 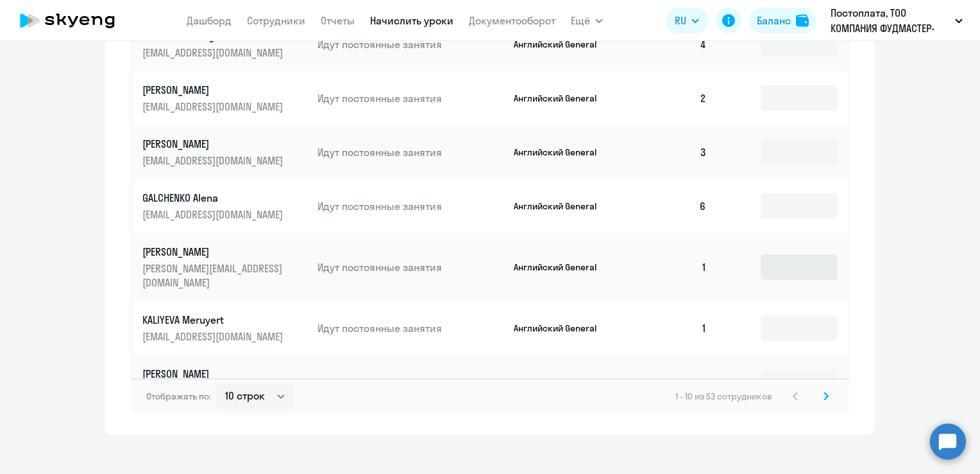 What do you see at coordinates (724, 396) in the screenshot?
I see `span: 1 - 10 из 53 сотрудников` at bounding box center [724, 396].